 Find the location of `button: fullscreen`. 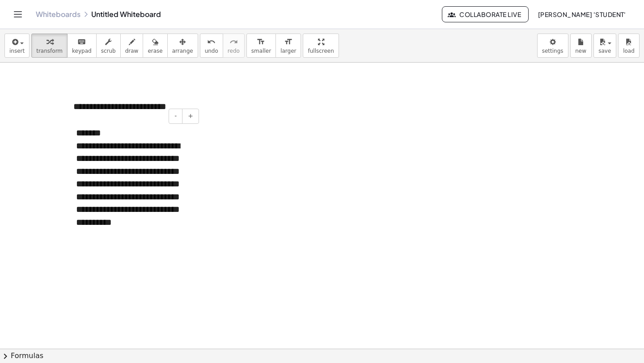

button: fullscreen is located at coordinates (320, 46).